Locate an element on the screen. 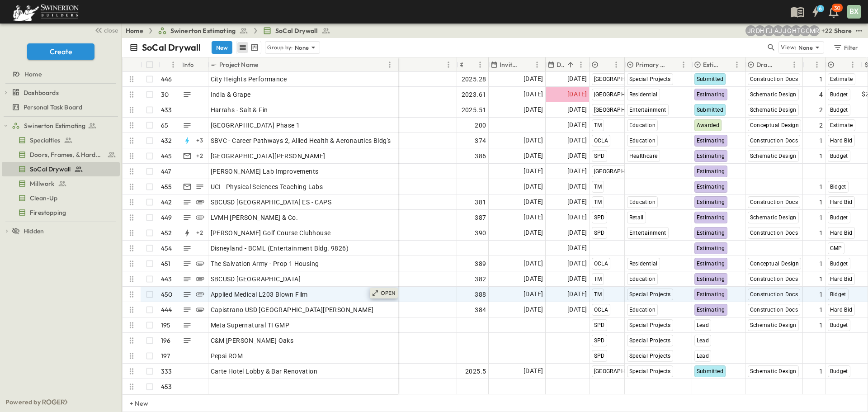  button: BX is located at coordinates (854, 12).